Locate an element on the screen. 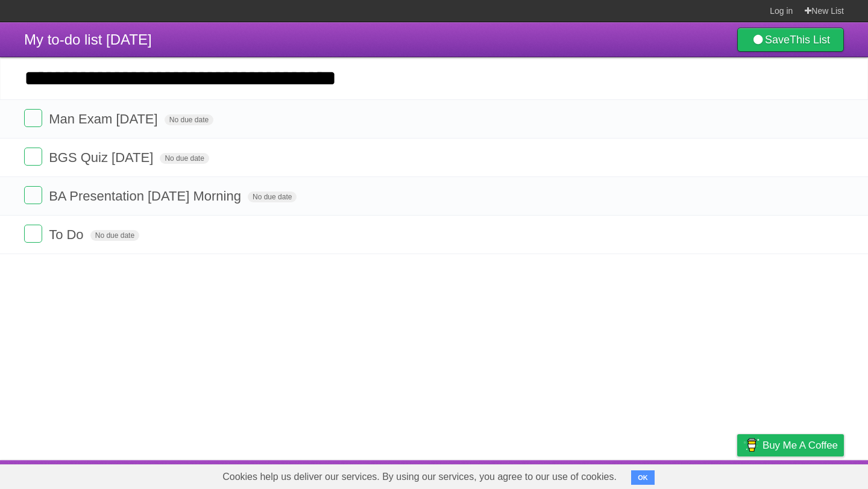  span: Cookies help us deliver our services. By using our services, you agree to our use of cookies. is located at coordinates (419, 477).